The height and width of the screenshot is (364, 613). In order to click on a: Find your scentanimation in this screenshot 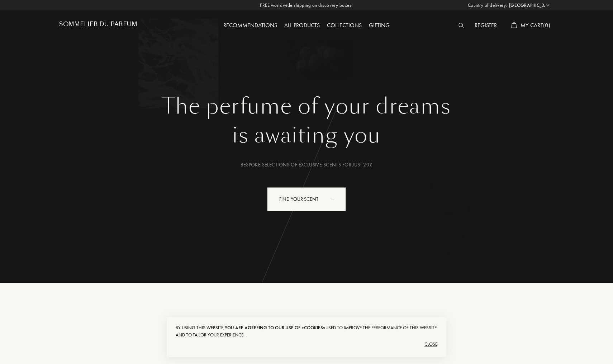, I will do `click(306, 199)`.